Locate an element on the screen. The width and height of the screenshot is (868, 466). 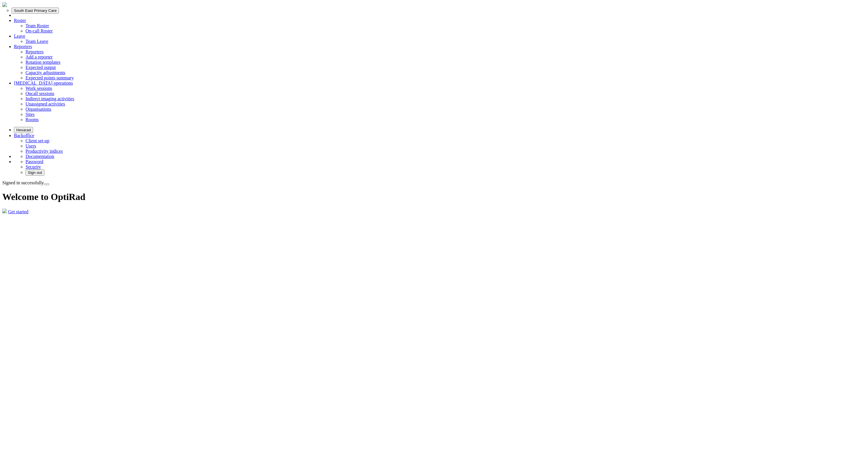
a: Unassigned activities is located at coordinates (45, 104).